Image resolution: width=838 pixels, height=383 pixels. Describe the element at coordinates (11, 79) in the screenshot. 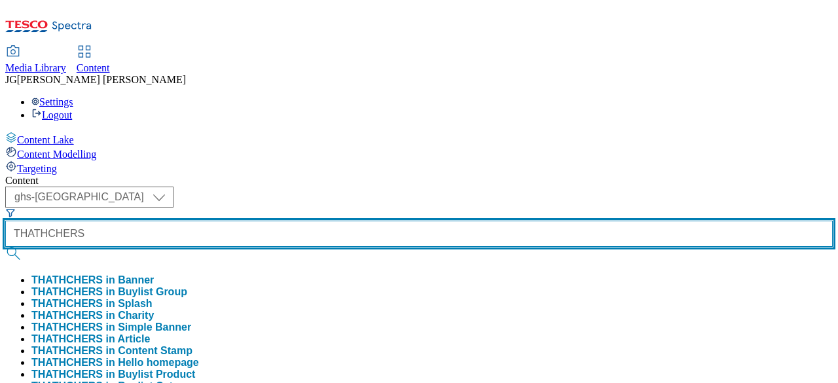

I see `span: JG` at that location.